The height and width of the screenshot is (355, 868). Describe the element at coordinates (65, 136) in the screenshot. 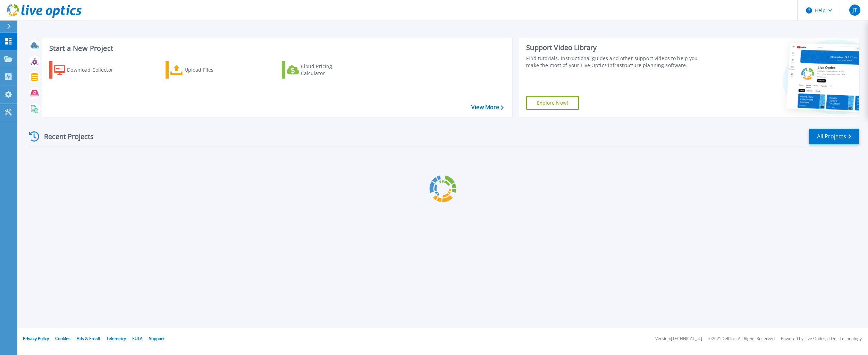

I see `div: Recent Projects` at that location.